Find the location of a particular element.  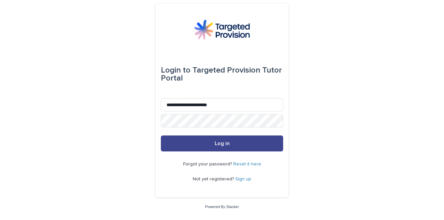

span: Not yet registered? is located at coordinates (214, 179).